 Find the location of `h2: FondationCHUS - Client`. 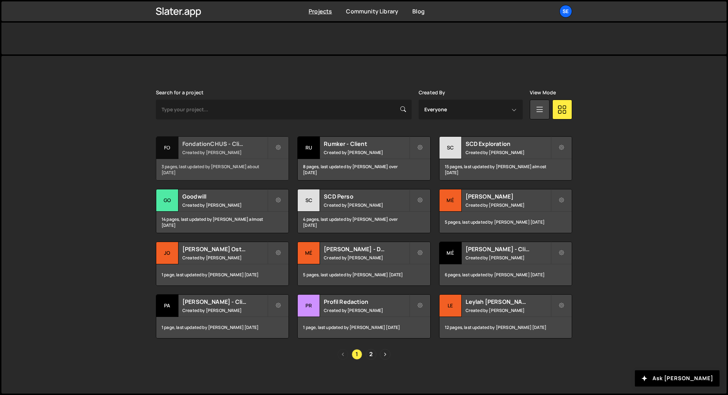

h2: FondationCHUS - Client is located at coordinates (225, 144).